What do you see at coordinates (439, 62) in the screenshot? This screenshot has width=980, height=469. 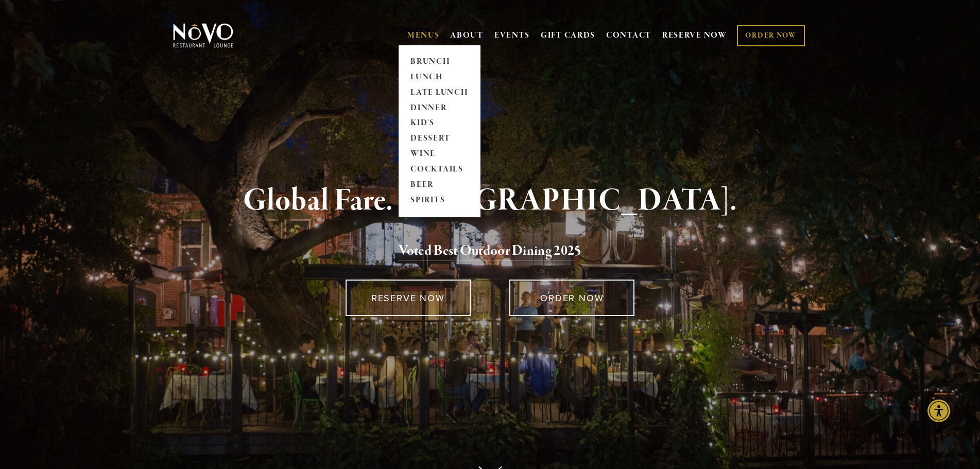 I see `a: BRUNCH` at bounding box center [439, 62].